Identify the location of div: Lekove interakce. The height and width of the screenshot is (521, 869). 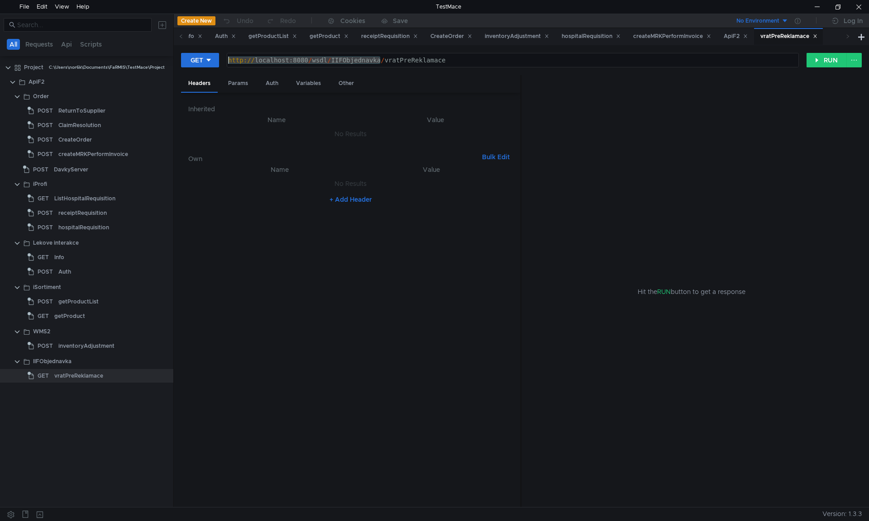
(56, 243).